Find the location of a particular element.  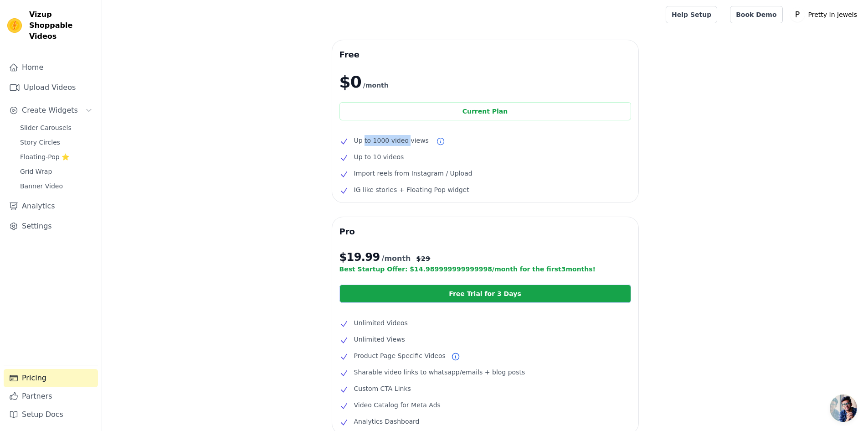

span: Sharable video links to whatsapp/emails + blog posts is located at coordinates (439, 372).